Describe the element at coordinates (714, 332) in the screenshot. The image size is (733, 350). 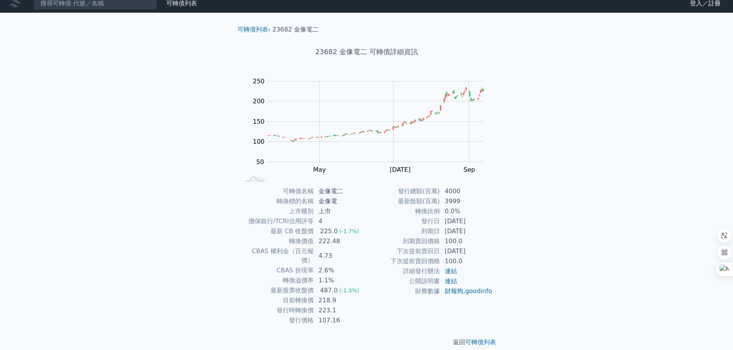
I see `div: 聊天小工具` at that location.